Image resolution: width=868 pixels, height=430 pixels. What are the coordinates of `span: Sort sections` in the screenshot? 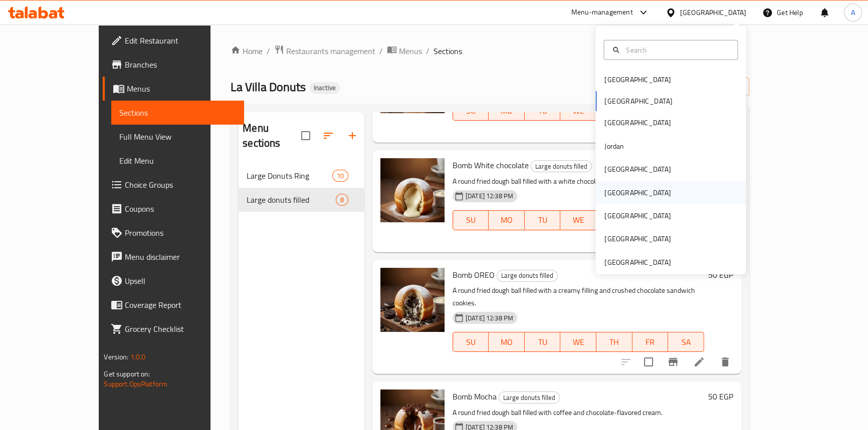 It's located at (328, 136).